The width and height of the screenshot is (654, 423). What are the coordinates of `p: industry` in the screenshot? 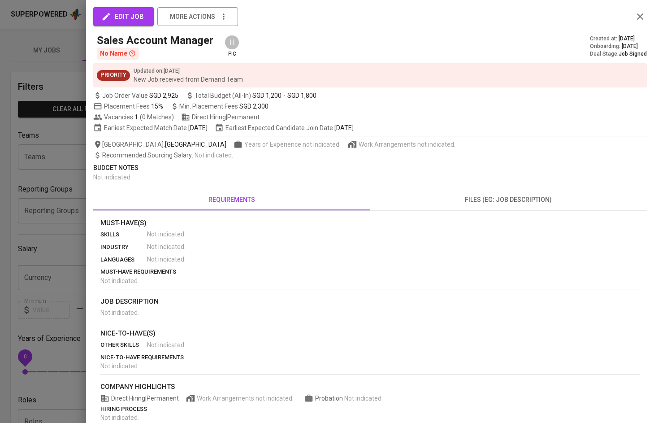 It's located at (124, 247).